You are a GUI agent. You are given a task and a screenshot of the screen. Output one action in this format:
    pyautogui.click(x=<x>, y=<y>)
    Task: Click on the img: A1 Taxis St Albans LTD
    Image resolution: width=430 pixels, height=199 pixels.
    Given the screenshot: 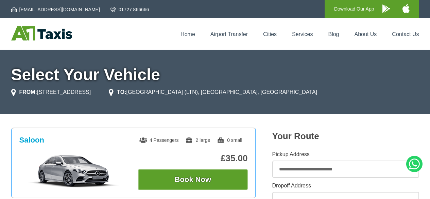 What is the action you would take?
    pyautogui.click(x=41, y=33)
    